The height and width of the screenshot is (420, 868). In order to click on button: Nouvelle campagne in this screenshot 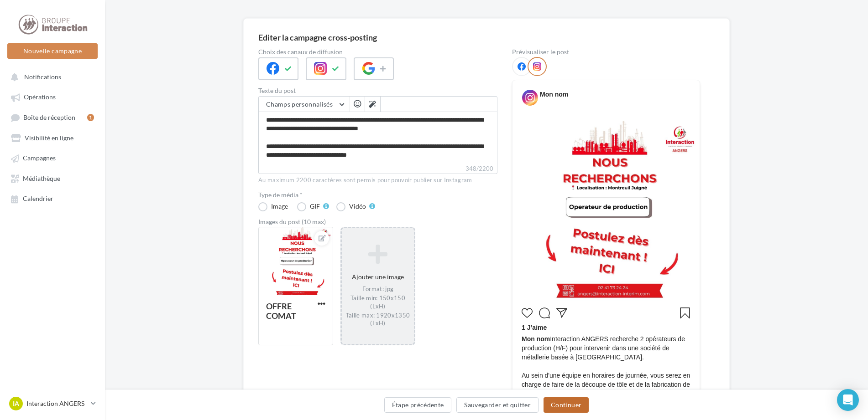, I will do `click(52, 51)`.